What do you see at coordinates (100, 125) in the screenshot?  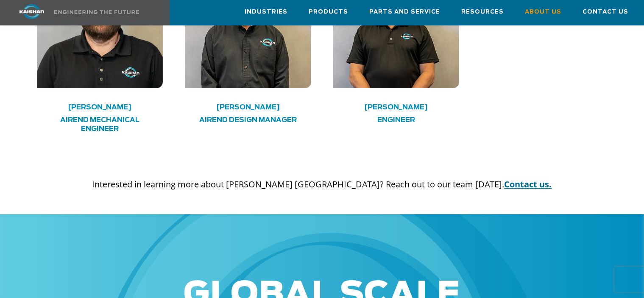 I see `h4: Airend Mechanical Engineer` at bounding box center [100, 125].